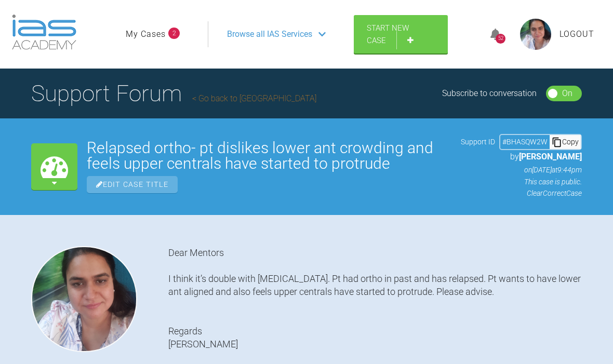 The height and width of the screenshot is (364, 613). What do you see at coordinates (44, 32) in the screenshot?
I see `img: logo-light.3e3ef733.png` at bounding box center [44, 32].